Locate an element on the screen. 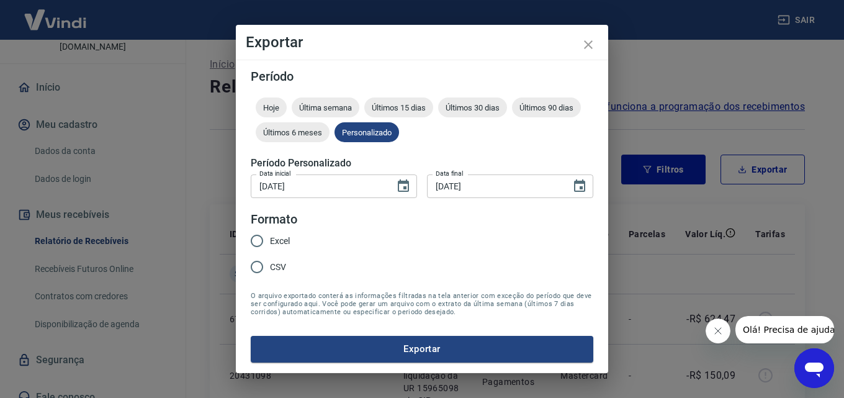  button: Choose date, selected date is 25 de ago de 2025 is located at coordinates (580, 186).